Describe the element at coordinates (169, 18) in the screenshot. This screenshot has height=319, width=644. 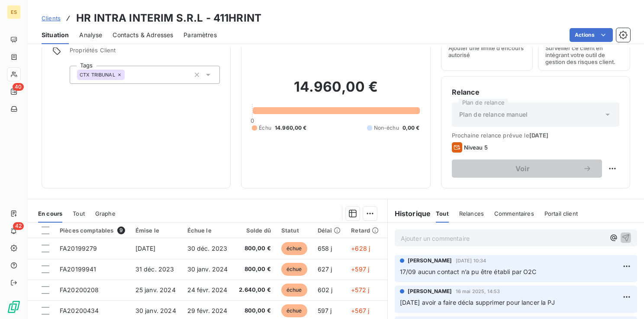
I see `h3: HR INTRA INTERIM S.R.L - 411HRINT` at that location.